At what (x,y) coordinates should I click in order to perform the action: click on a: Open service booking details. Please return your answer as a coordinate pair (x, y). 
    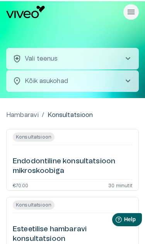
    Looking at the image, I should click on (72, 159).